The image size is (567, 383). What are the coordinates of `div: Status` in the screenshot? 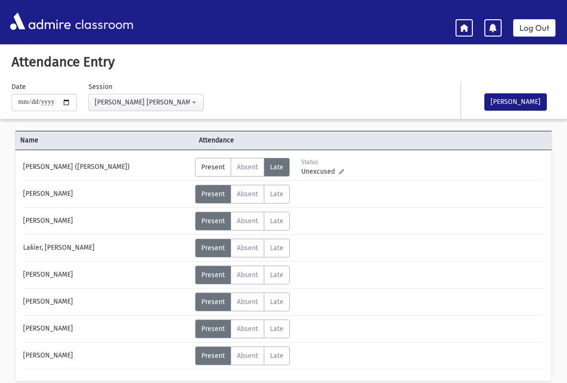 It's located at (323, 162).